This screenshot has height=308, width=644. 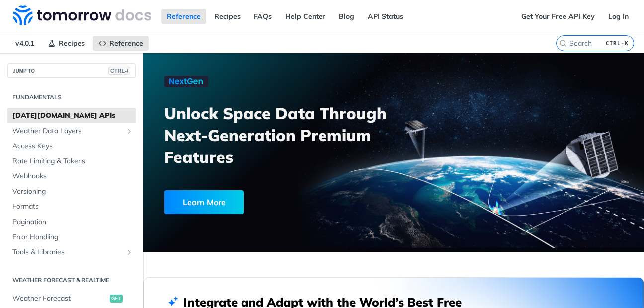 What do you see at coordinates (346, 17) in the screenshot?
I see `a: Blog` at bounding box center [346, 17].